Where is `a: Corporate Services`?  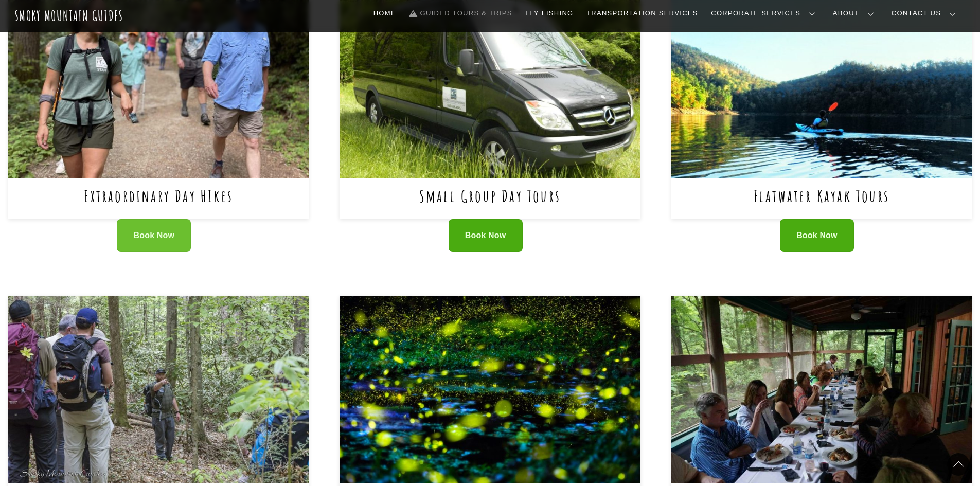 a: Corporate Services is located at coordinates (765, 14).